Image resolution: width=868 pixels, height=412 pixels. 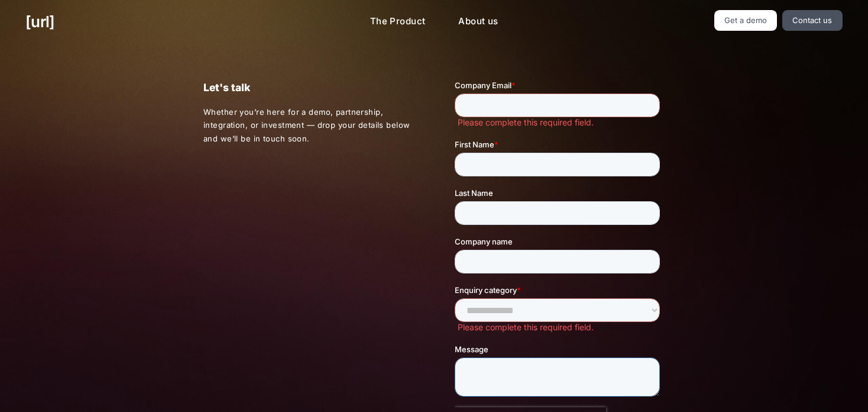 What do you see at coordinates (477, 22) in the screenshot?
I see `a: About us` at bounding box center [477, 22].